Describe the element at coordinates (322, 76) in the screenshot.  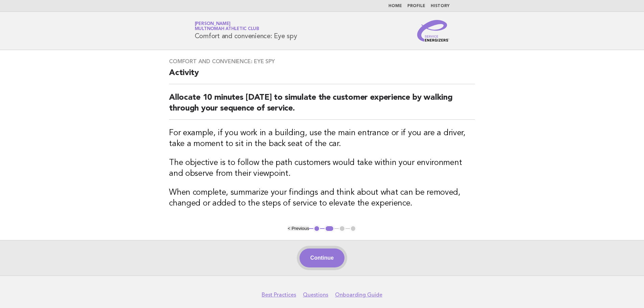
I see `h2: Activity` at that location.